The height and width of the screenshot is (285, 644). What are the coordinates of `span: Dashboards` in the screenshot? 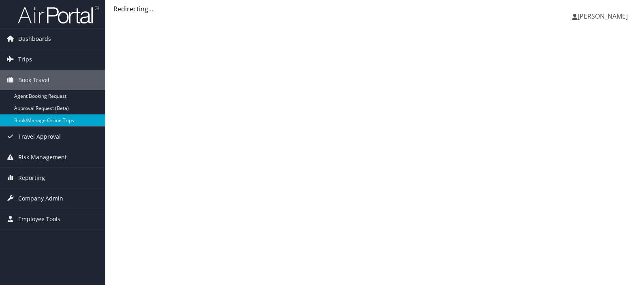 It's located at (34, 39).